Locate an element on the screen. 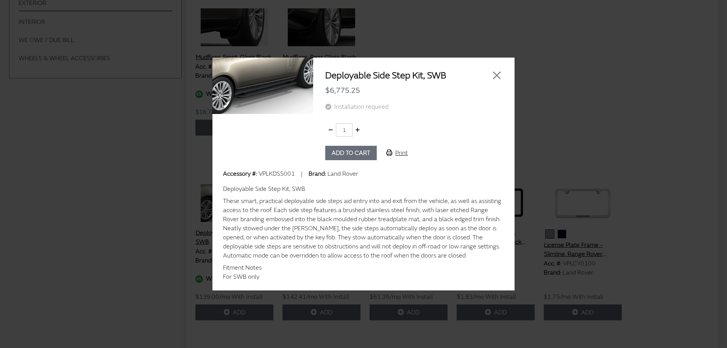  label: Fitment Notes is located at coordinates (242, 268).